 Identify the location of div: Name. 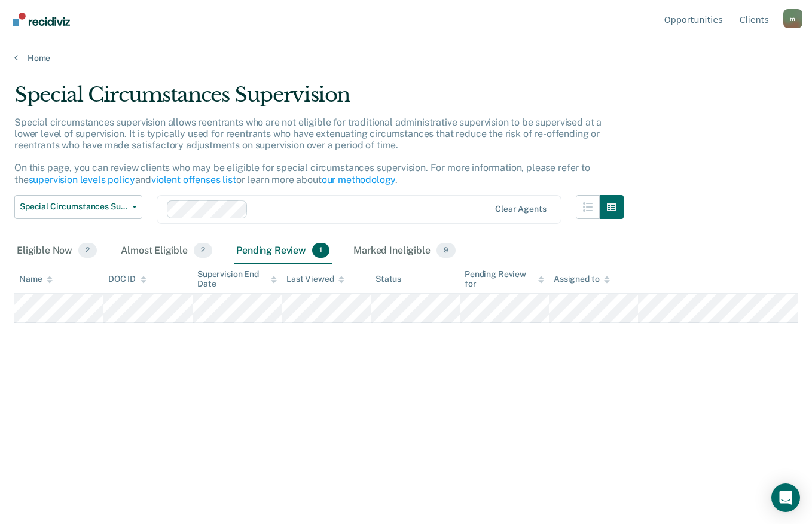
(36, 279).